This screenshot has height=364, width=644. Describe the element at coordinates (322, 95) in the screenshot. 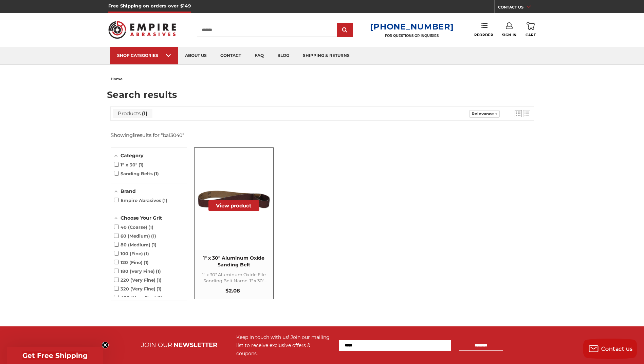

I see `h1: Search results` at that location.